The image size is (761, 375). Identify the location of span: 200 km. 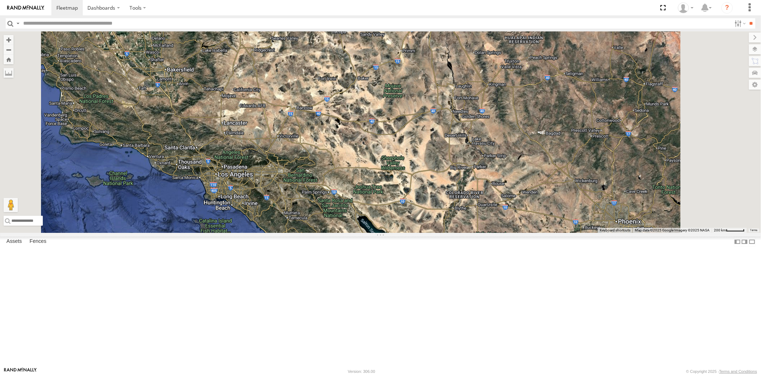
(720, 230).